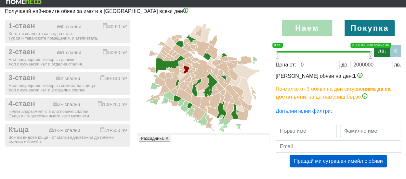 This screenshot has width=406, height=179. What do you see at coordinates (338, 147) in the screenshot?
I see `input: Email` at bounding box center [338, 147].